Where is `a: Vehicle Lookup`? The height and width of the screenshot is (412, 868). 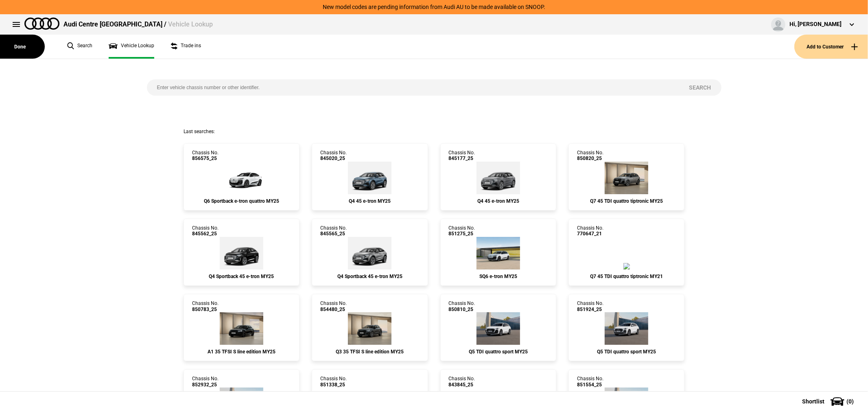 a: Vehicle Lookup is located at coordinates (131, 46).